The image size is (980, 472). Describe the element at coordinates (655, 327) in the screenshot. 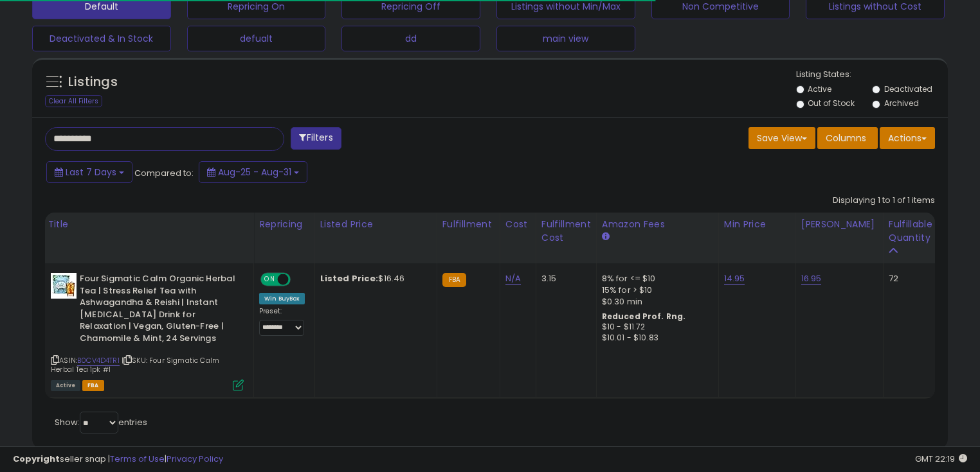

I see `div: $10 - $11.72` at that location.